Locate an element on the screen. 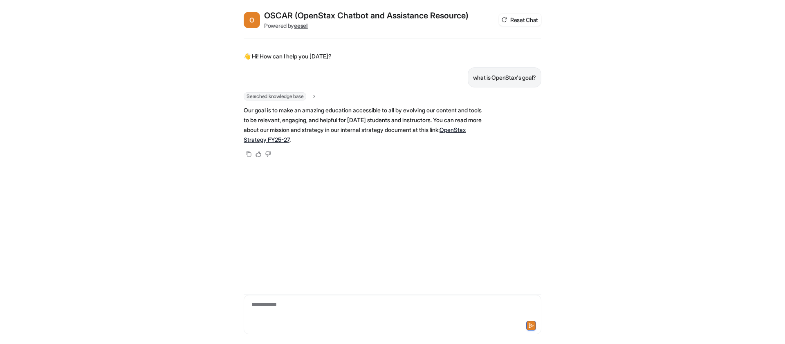  span: Searched knowledge base is located at coordinates (275, 96).